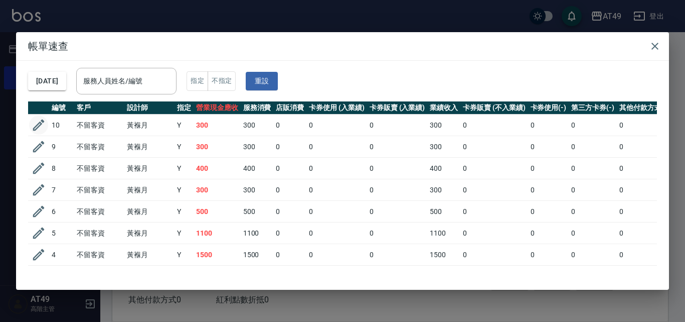 The width and height of the screenshot is (685, 322). I want to click on th: 設計師, so click(149, 108).